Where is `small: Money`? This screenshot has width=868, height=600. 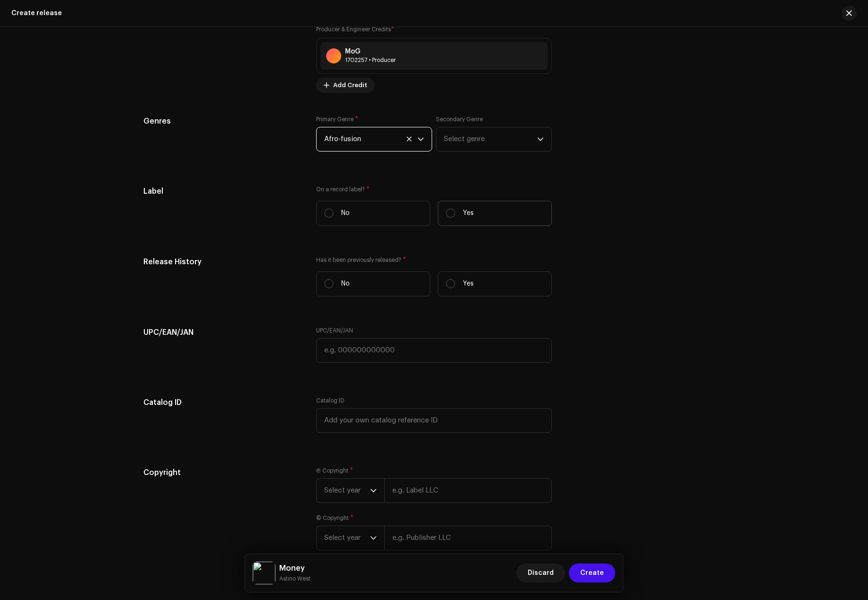
small: Money is located at coordinates (295, 578).